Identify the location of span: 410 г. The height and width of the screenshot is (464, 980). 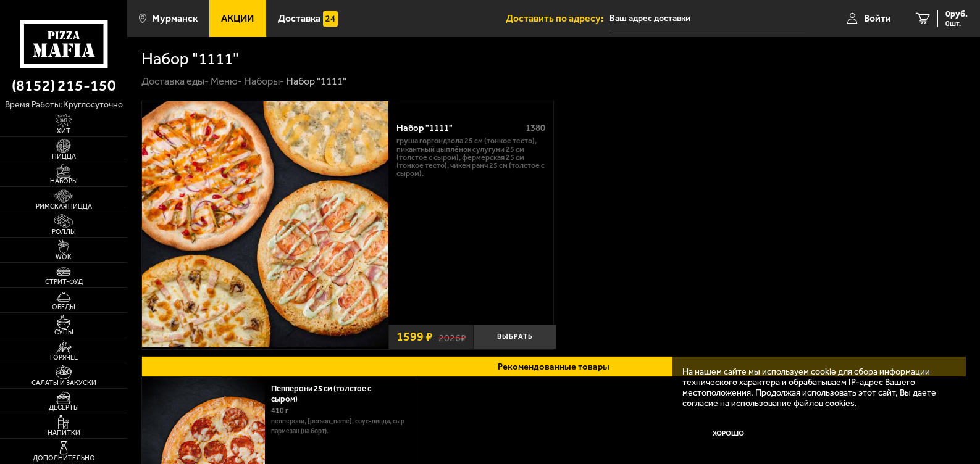
(280, 410).